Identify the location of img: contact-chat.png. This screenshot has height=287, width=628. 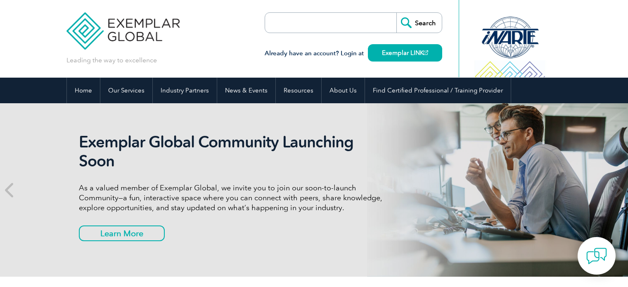
(597, 256).